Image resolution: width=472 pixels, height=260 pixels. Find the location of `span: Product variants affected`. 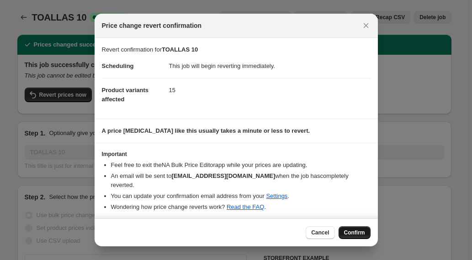

span: Product variants affected is located at coordinates (125, 95).